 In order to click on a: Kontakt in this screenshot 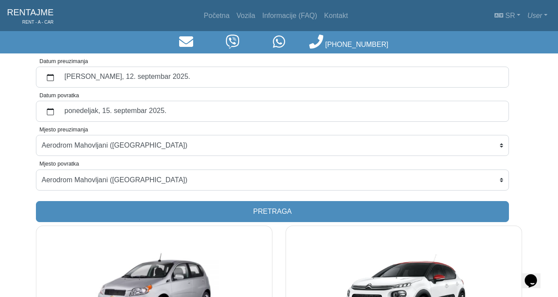, I will do `click(336, 16)`.